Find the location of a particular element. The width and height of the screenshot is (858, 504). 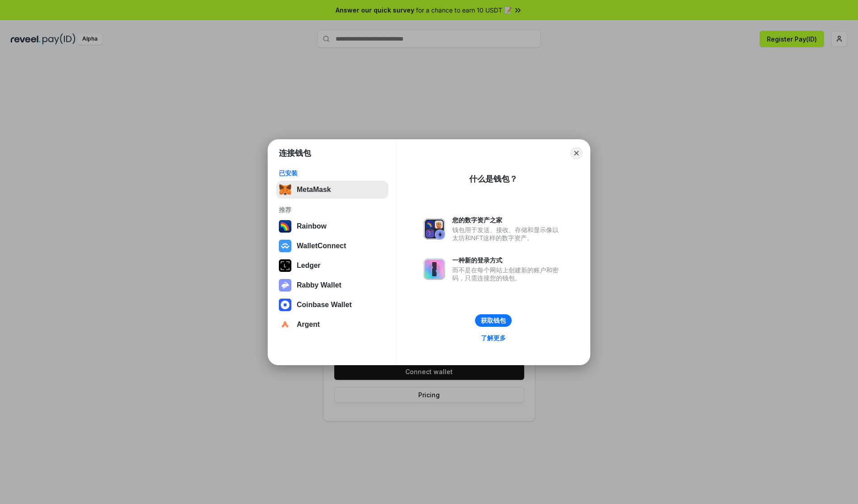

div: Rabby Wallet is located at coordinates (319, 286).